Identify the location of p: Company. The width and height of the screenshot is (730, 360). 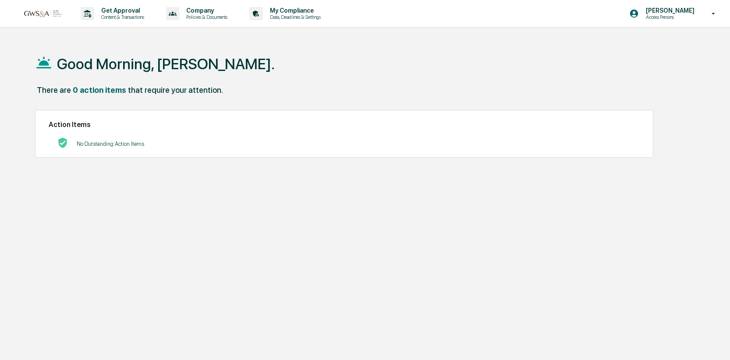
(205, 11).